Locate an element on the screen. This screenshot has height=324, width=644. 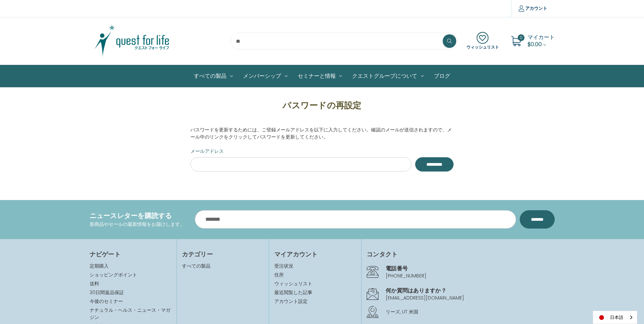
a: 最近閲覧した記事 is located at coordinates (315, 293).